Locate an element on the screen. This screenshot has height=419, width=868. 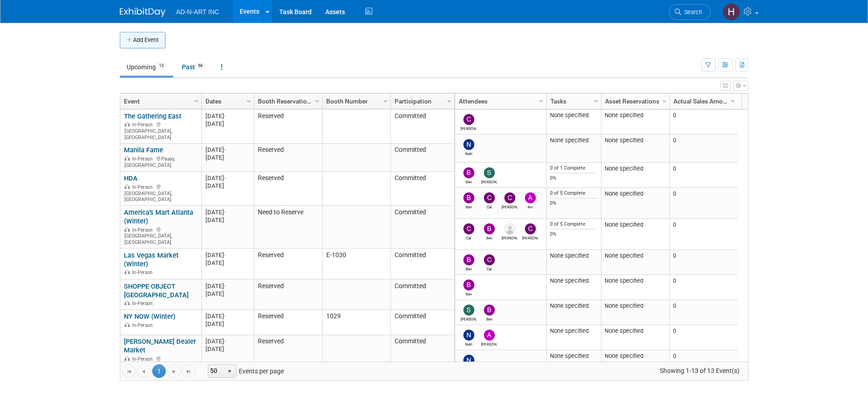
div: Carol Salmon is located at coordinates (510, 207).